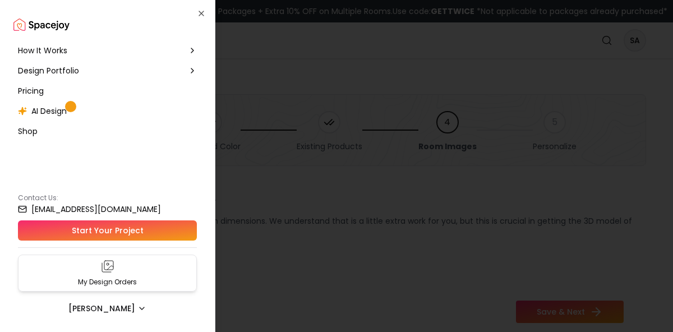  I want to click on a: My Design Orders, so click(107, 273).